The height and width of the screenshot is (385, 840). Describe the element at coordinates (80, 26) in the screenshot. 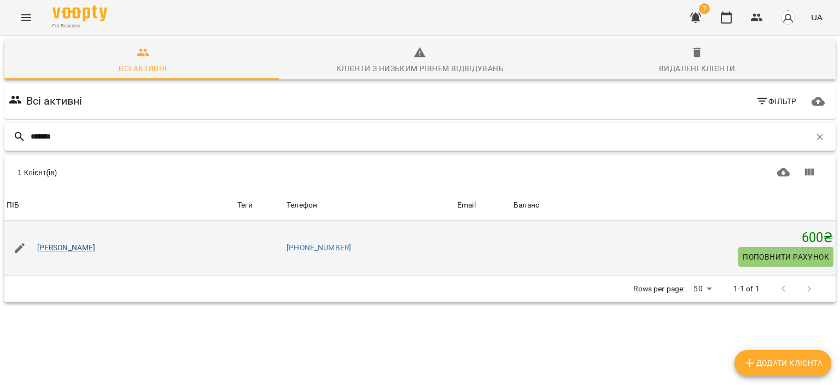

I see `span: For Business` at that location.